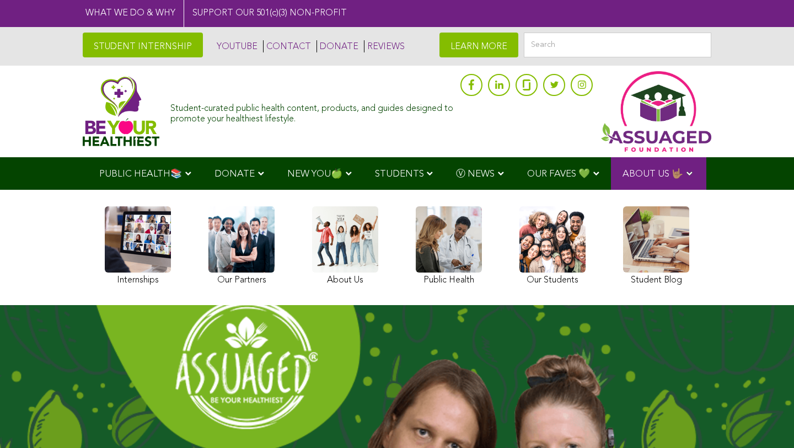  Describe the element at coordinates (397, 173) in the screenshot. I see `div: Navigation Menu` at that location.